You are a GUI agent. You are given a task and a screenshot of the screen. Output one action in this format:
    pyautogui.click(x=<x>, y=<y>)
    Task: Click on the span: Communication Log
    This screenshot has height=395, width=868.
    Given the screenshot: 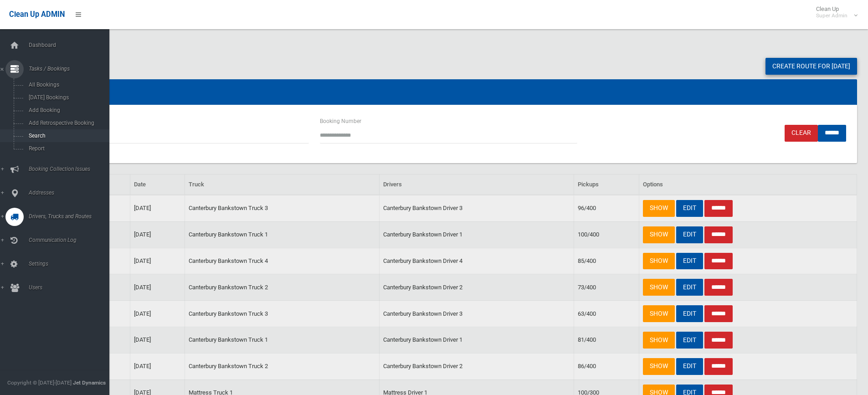 What is the action you would take?
    pyautogui.click(x=71, y=240)
    